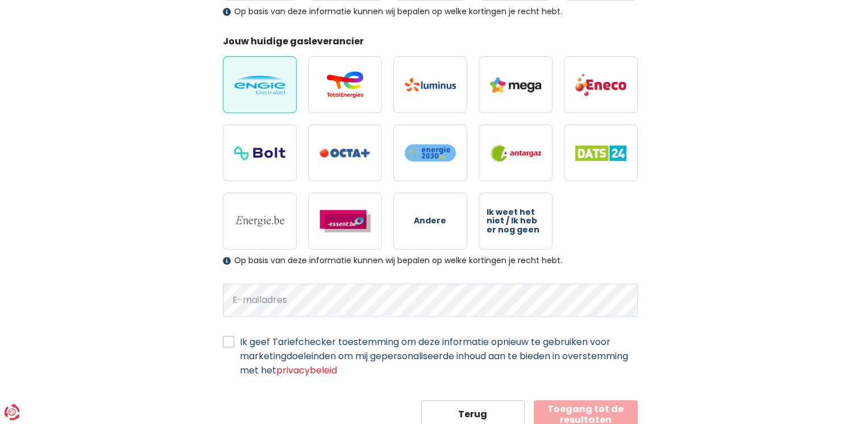 The width and height of the screenshot is (860, 424). Describe the element at coordinates (430, 153) in the screenshot. I see `img: Energie2030` at that location.